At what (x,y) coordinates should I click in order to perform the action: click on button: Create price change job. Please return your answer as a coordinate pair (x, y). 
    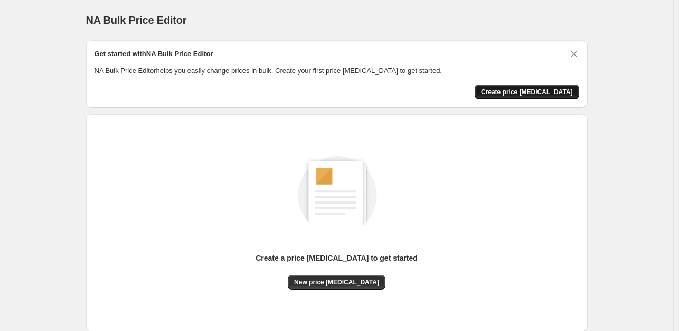
    Looking at the image, I should click on (527, 92).